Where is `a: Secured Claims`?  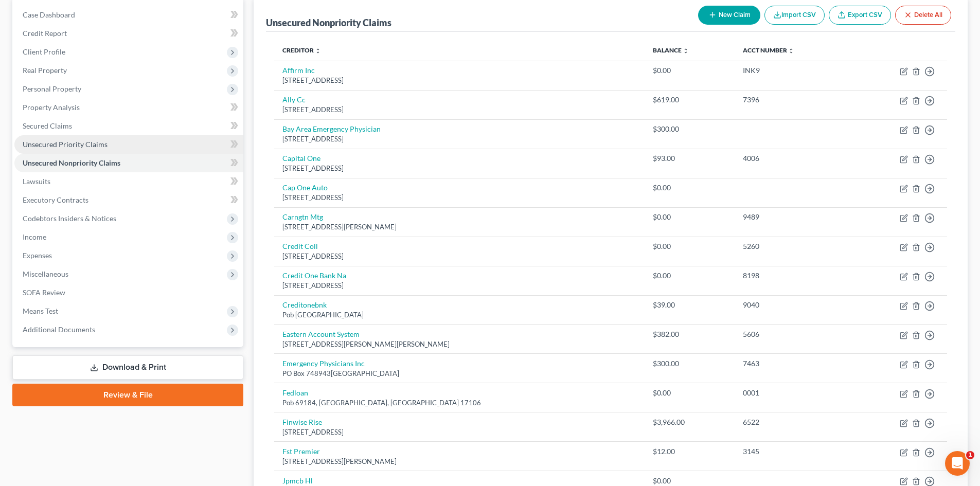
a: Secured Claims is located at coordinates (129, 126).